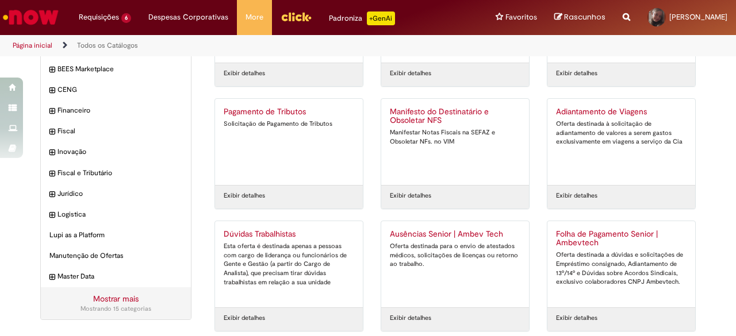 The height and width of the screenshot is (336, 736). What do you see at coordinates (188, 17) in the screenshot?
I see `span: Despesas Corporativas` at bounding box center [188, 17].